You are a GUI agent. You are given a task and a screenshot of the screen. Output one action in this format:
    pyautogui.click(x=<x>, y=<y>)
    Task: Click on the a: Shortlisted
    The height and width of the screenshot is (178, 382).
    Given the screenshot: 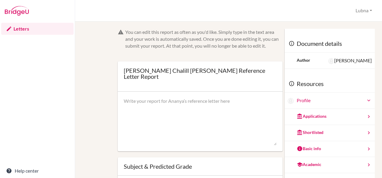 What is the action you would take?
    pyautogui.click(x=330, y=133)
    